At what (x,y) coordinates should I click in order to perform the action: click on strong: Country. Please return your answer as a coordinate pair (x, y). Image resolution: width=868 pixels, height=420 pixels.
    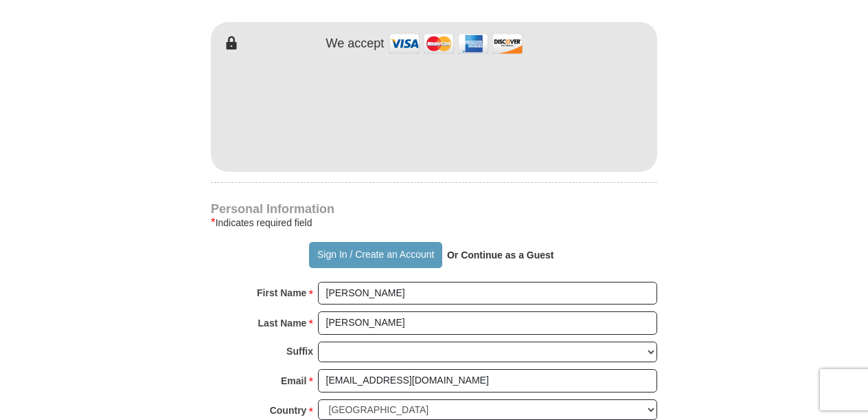
    Looking at the image, I should click on (288, 410).